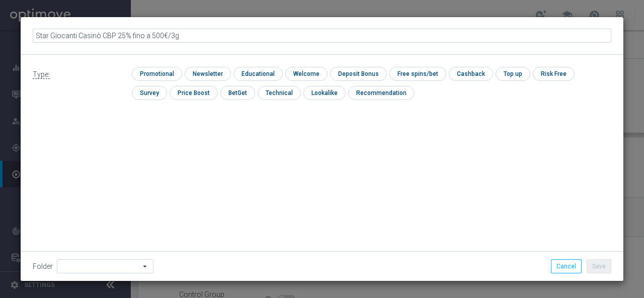 Image resolution: width=644 pixels, height=298 pixels. Describe the element at coordinates (566, 266) in the screenshot. I see `button: Cancel` at that location.